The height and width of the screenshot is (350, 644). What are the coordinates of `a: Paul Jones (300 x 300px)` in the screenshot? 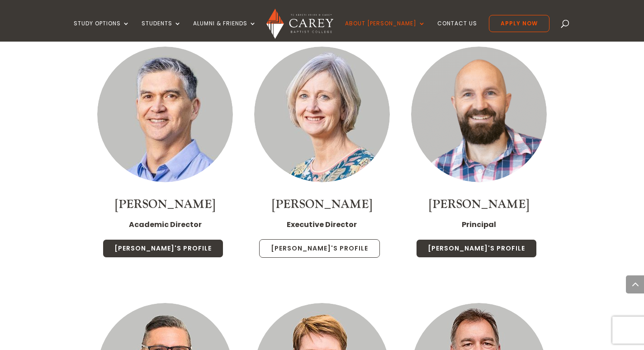 It's located at (479, 114).